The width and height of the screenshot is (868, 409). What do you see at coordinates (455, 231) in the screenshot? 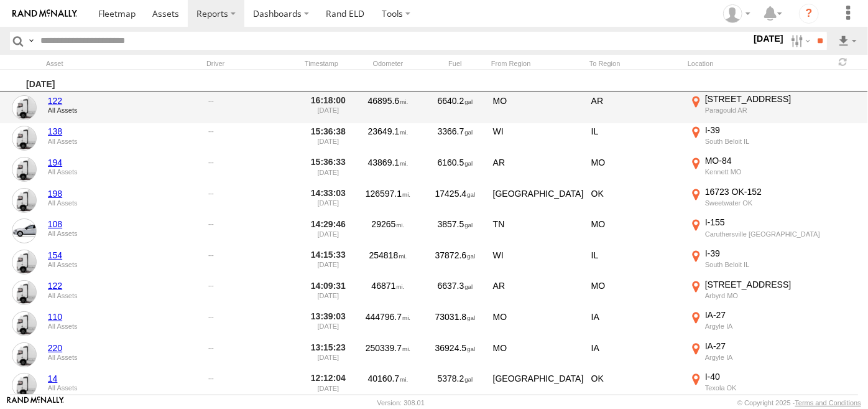
I see `div: 3857.5` at bounding box center [455, 231].